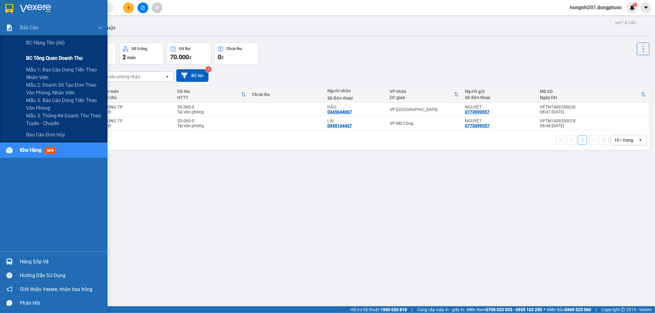  What do you see at coordinates (499, 91) in the screenshot?
I see `div: Người gửi` at bounding box center [499, 91].